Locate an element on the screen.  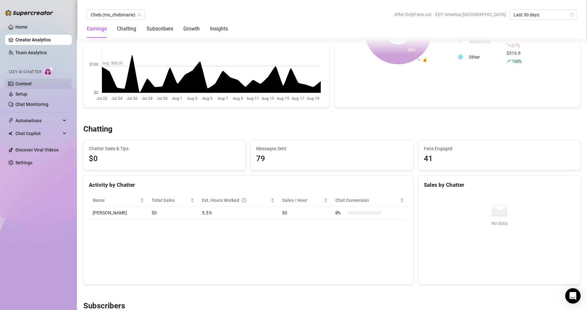
div: No data is located at coordinates (500, 223).